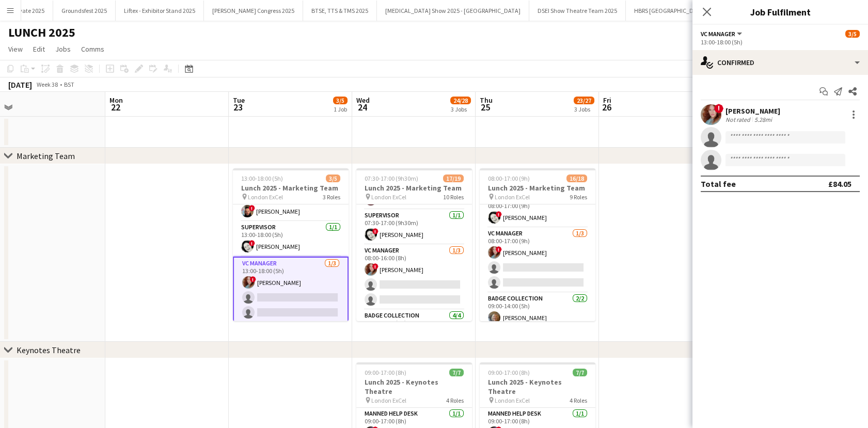 The height and width of the screenshot is (428, 868). I want to click on app-job-card: 13:00-18:00 (5h)3/5Lunch 2025 - Marketing Team London ExCel3 RolesExhibitor Badging1/113:00-18:00..., so click(291, 245).